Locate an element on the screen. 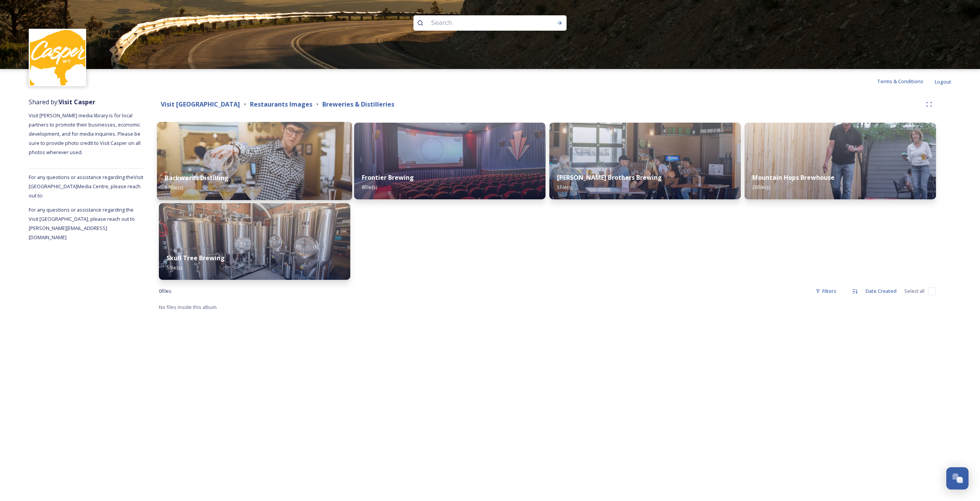 The height and width of the screenshot is (501, 980). strong: Visit Casper is located at coordinates (77, 102).